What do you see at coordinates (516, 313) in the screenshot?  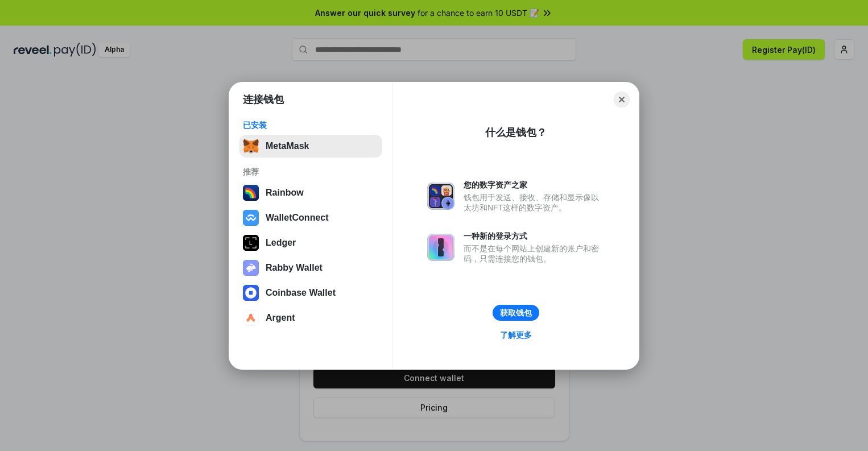 I see `button: 获取钱包` at bounding box center [516, 313].